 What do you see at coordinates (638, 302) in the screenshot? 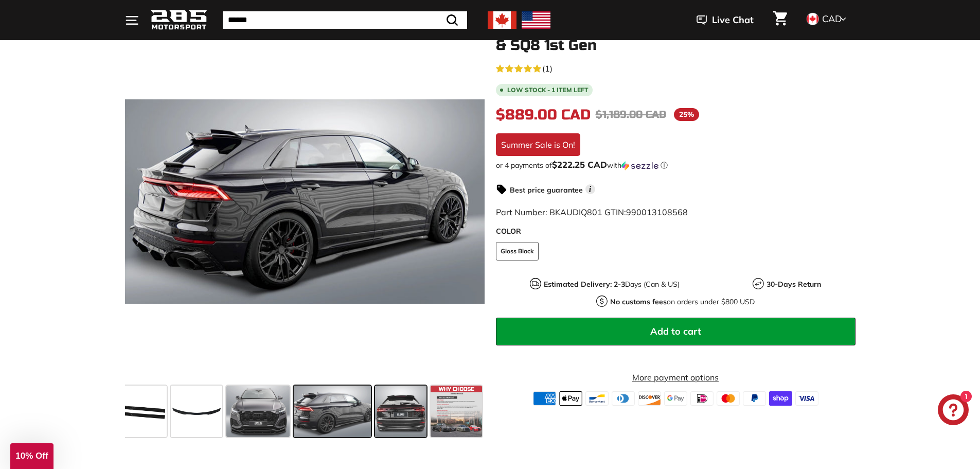
I see `strong: No customs fees` at bounding box center [638, 302].